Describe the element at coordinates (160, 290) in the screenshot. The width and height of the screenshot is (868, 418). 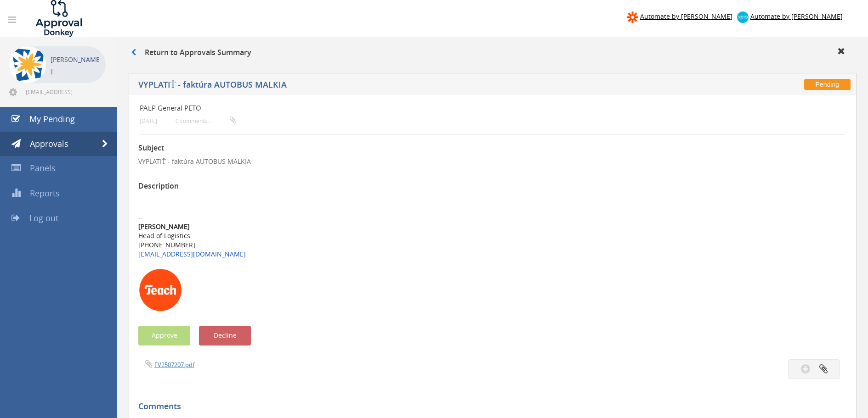
I see `img: AIorK4xSa6t3Lh7MmhAzFFglIwwqhVIS900l1I_z8FnkFtdJm_FuW2-nIvdGWjvNSCHpIDgwwphNxII` at that location.